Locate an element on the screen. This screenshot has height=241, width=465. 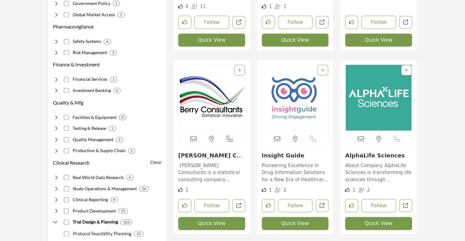
div: 23 Results For Protocol Feasibility Planning is located at coordinates (139, 234).